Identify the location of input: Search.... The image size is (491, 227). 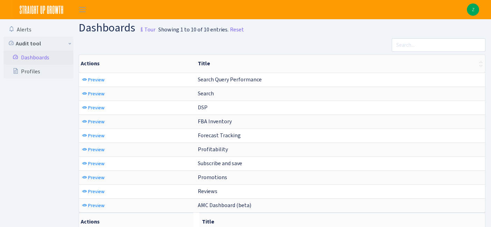
(438, 45).